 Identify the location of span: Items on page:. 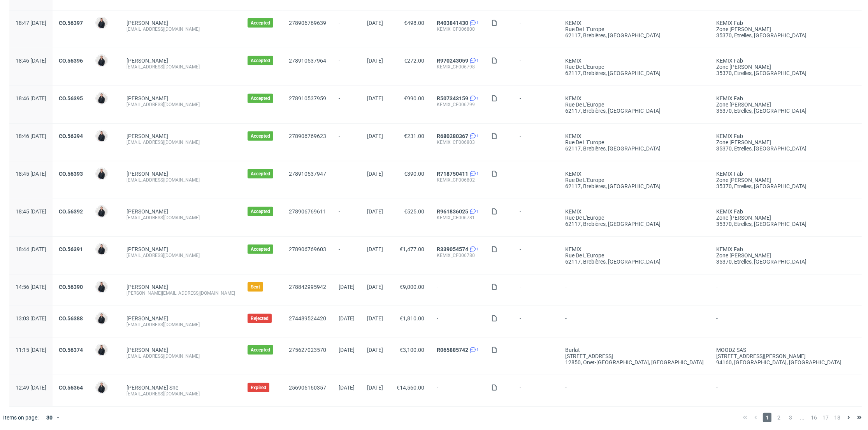
(20, 417).